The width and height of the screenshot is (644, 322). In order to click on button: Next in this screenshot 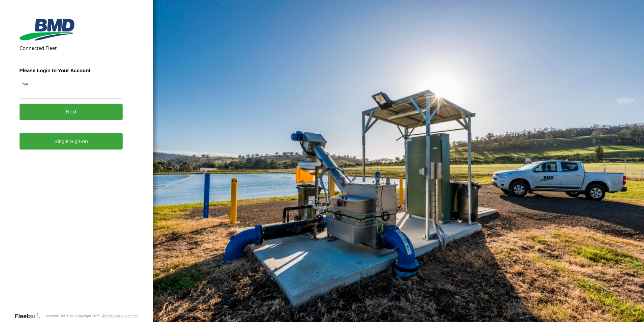, I will do `click(71, 112)`.